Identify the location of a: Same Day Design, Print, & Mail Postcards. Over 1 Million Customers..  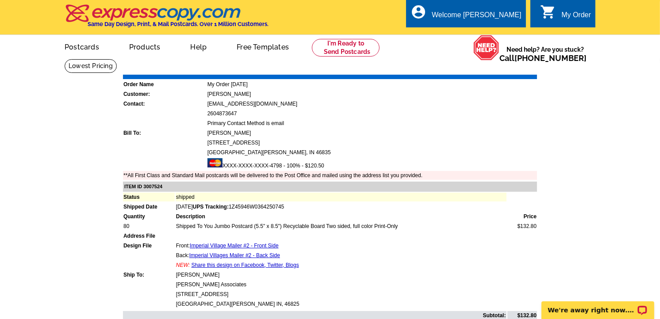
(166, 19).